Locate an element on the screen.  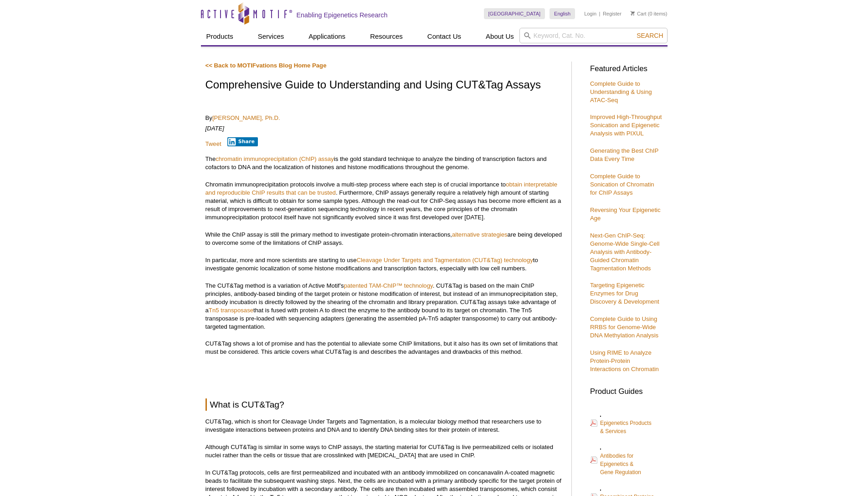
a: Antibodies forEpigenetics &Gene Regulation is located at coordinates (616, 460).